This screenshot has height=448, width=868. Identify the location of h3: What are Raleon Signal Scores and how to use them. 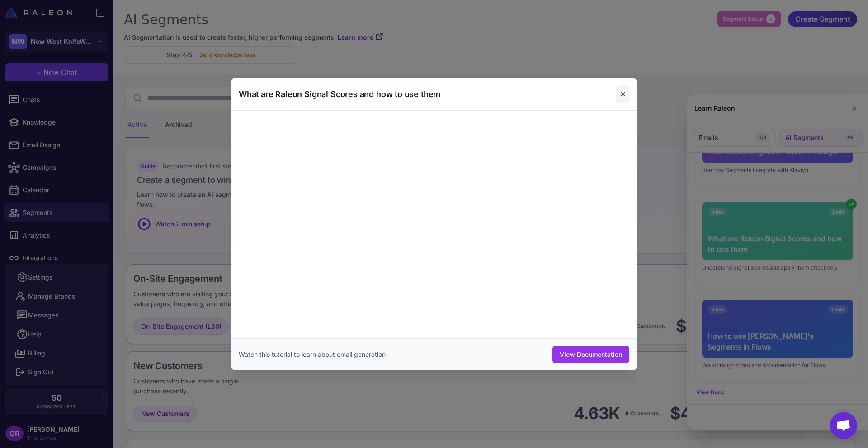
(340, 94).